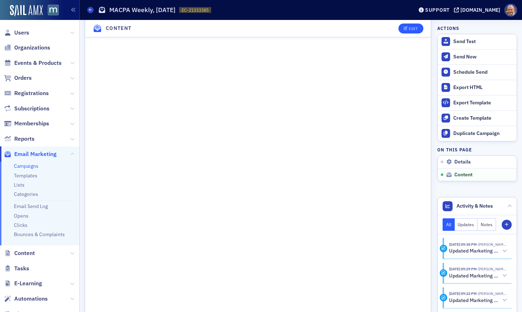  I want to click on a: Export HTML, so click(477, 87).